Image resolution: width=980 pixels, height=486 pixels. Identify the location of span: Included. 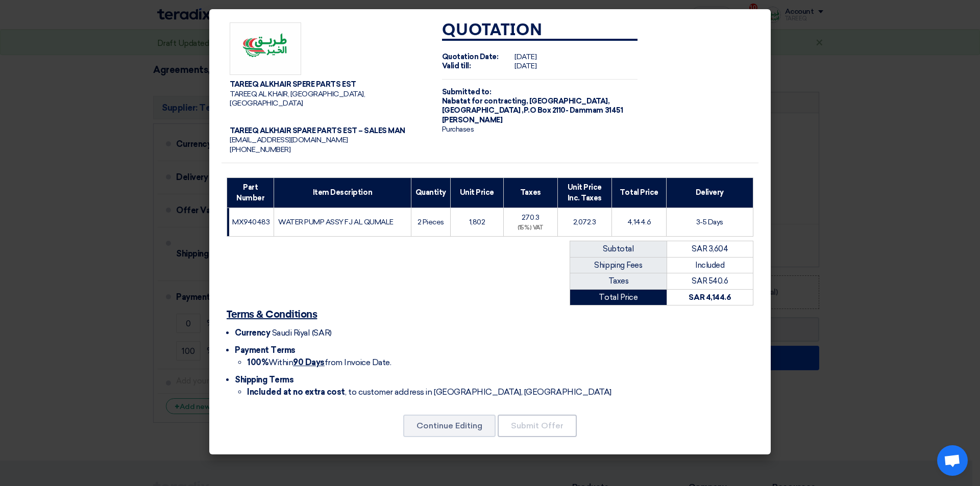
(710, 266).